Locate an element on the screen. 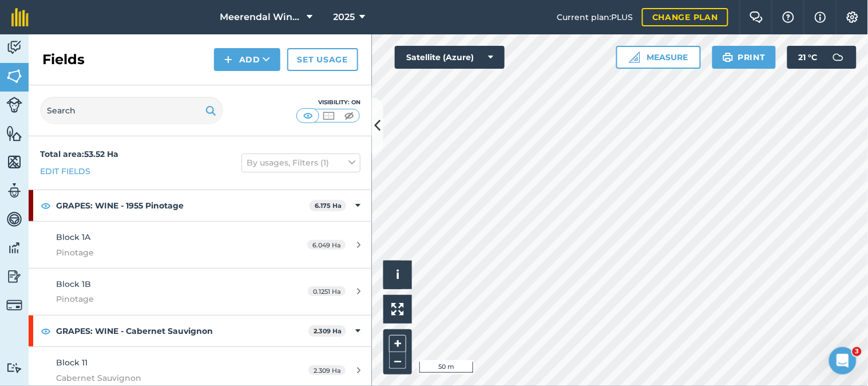 The height and width of the screenshot is (386, 868). div: Visibility: On is located at coordinates (329, 103).